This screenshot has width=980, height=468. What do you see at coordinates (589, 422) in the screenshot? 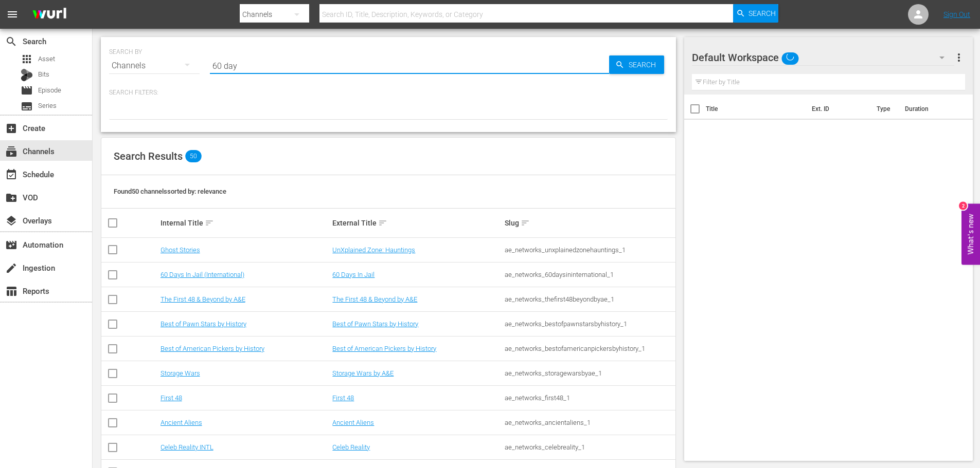
I see `div: ae_networks_ancientaliens_1` at bounding box center [589, 422].